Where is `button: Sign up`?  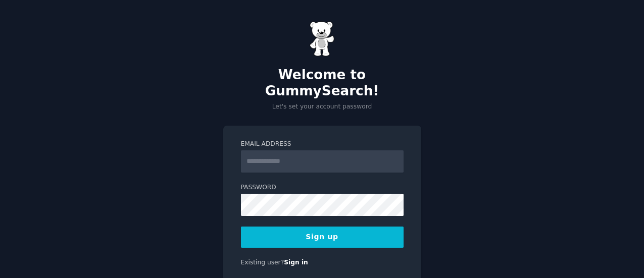 button: Sign up is located at coordinates (323, 237).